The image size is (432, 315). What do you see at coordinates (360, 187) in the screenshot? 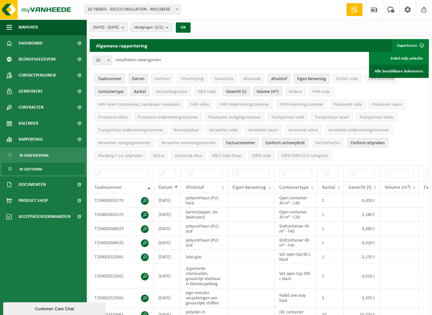
I see `span: Gewicht (t)` at bounding box center [360, 187].